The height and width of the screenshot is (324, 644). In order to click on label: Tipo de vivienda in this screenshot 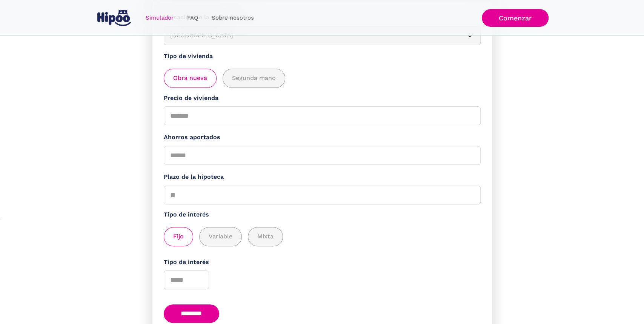, I will do `click(322, 56)`.